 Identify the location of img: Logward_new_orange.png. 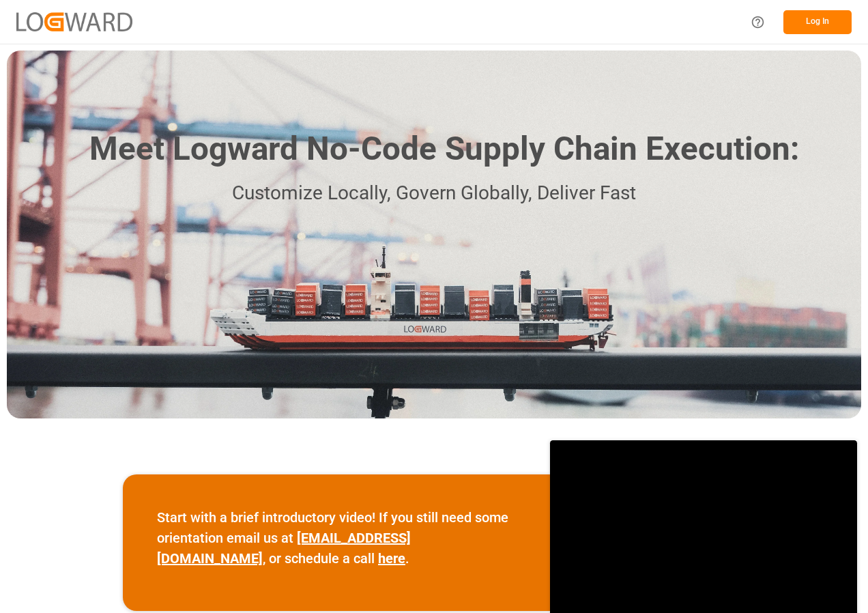
(74, 21).